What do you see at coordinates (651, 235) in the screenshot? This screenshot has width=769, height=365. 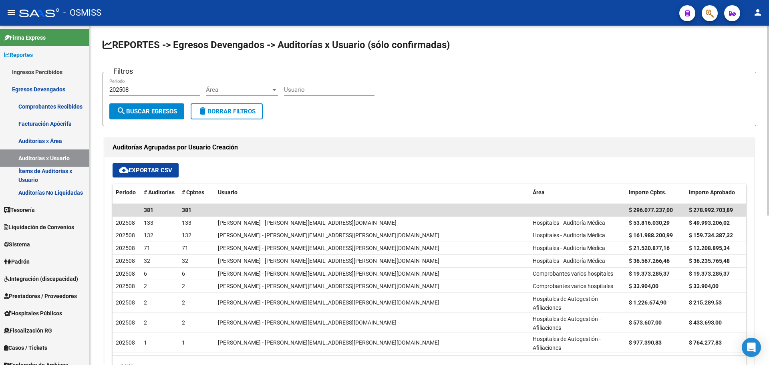 I see `strong: $ 161.988.200,99` at bounding box center [651, 235].